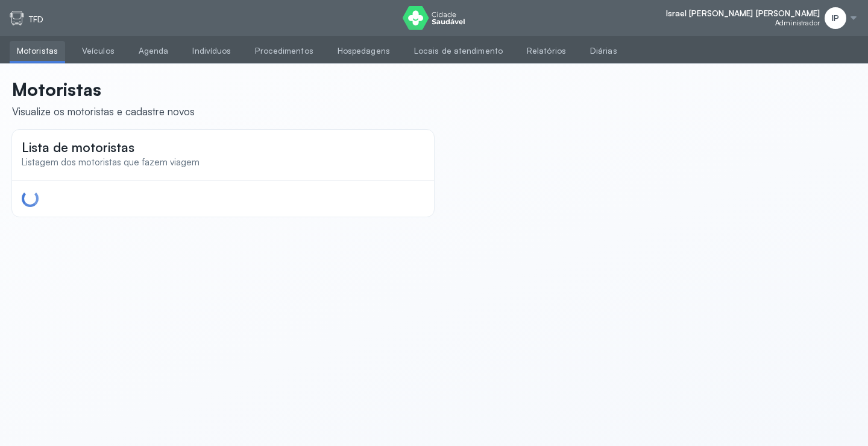 This screenshot has height=446, width=868. I want to click on a: Relatórios, so click(546, 51).